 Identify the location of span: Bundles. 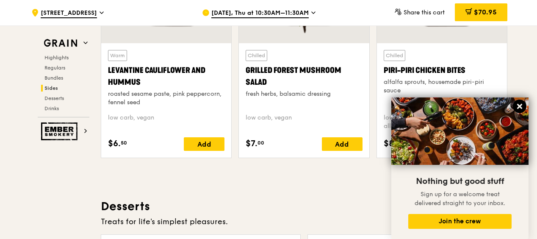
(54, 78).